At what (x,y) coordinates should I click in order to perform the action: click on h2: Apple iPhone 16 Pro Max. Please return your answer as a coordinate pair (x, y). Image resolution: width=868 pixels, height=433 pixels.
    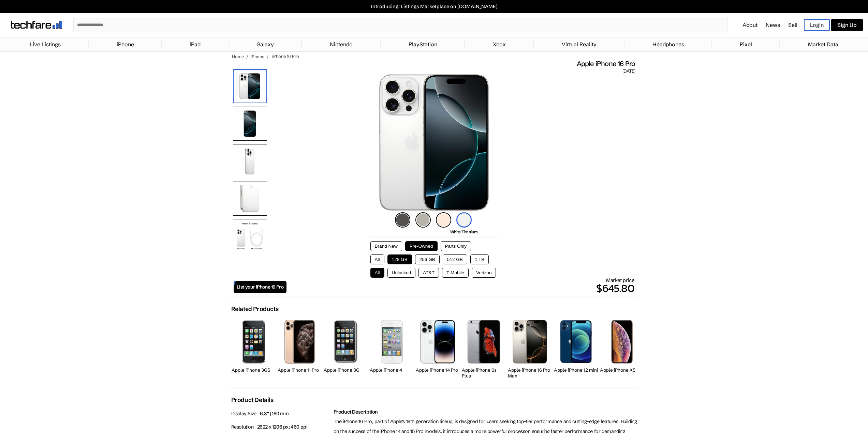
    Looking at the image, I should click on (530, 373).